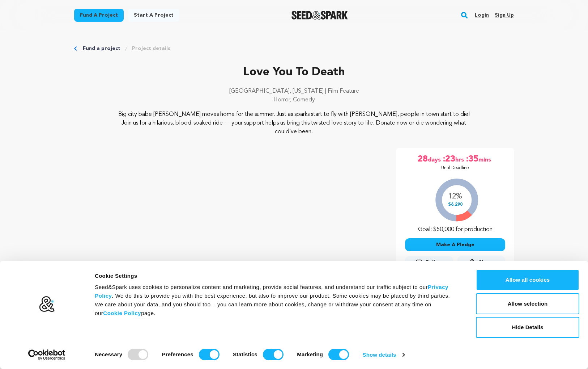 This screenshot has height=369, width=588. Describe the element at coordinates (434, 262) in the screenshot. I see `span: Follow` at that location.